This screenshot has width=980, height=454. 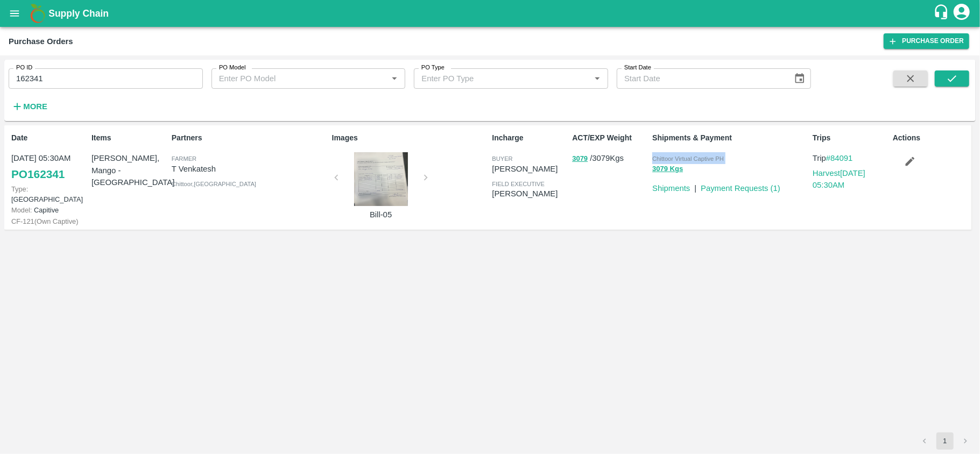 What do you see at coordinates (20, 189) in the screenshot?
I see `span: Type:` at bounding box center [20, 189].